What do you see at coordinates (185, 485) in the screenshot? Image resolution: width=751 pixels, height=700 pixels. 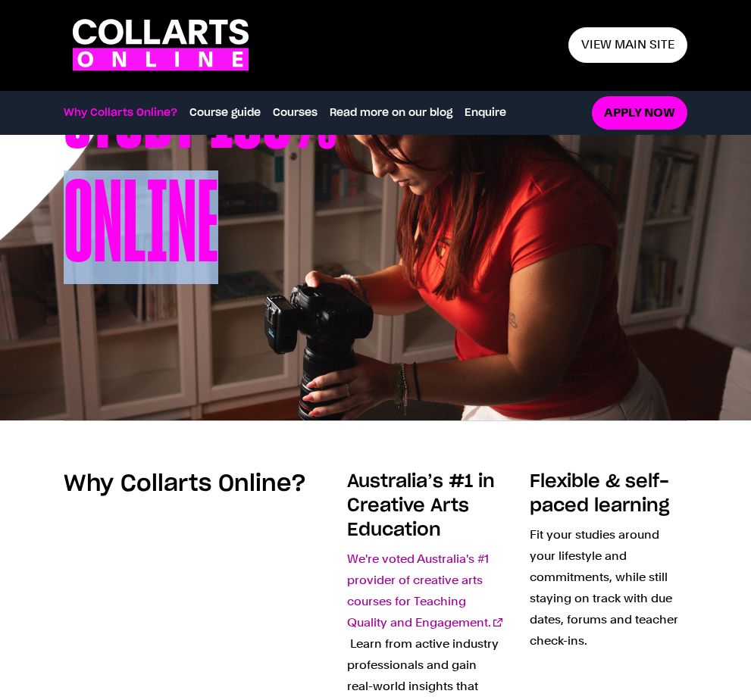 I see `h2: Why Collarts Online?` at bounding box center [185, 485].